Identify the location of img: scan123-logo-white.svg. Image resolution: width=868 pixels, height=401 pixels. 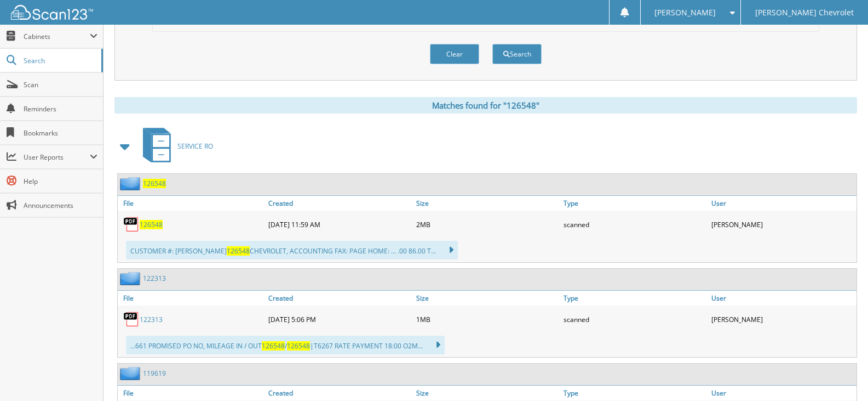
(52, 12).